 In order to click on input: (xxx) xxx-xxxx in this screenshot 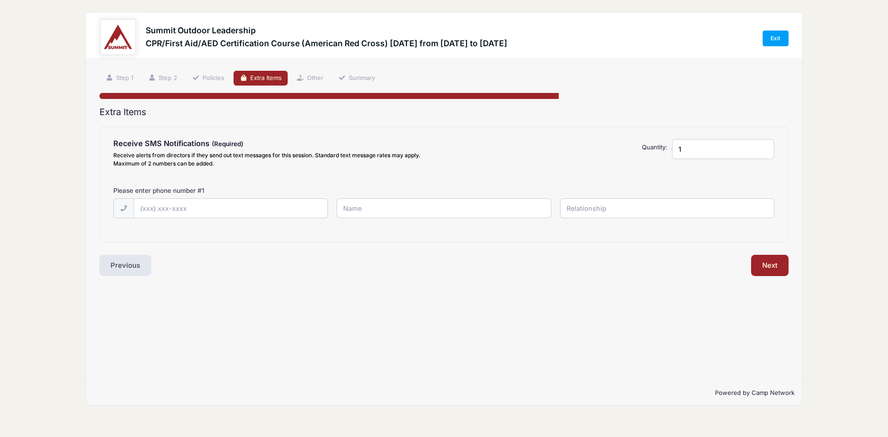, I will do `click(231, 208)`.